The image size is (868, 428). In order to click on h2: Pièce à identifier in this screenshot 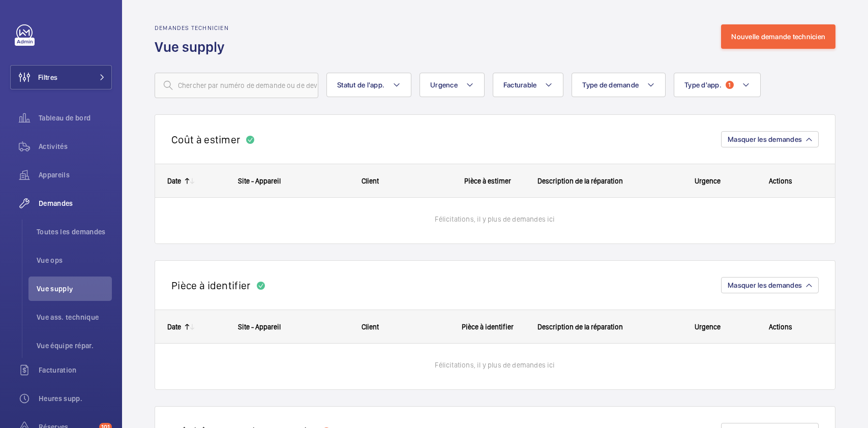, I will do `click(211, 285)`.